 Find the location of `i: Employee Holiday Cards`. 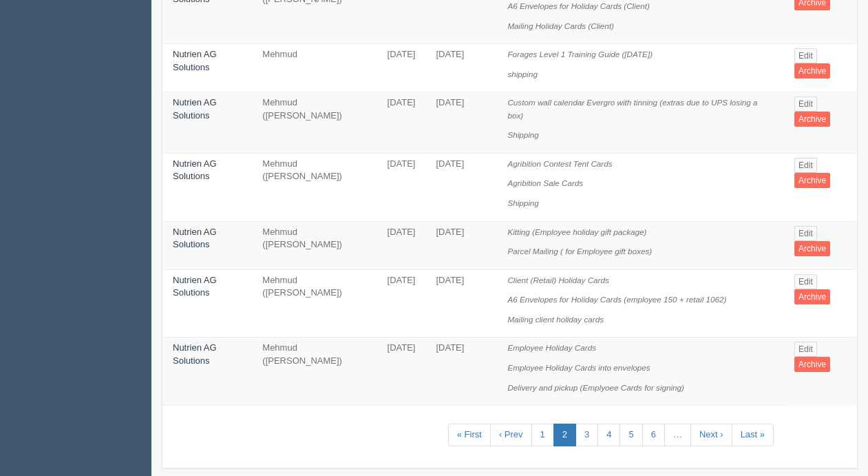

i: Employee Holiday Cards is located at coordinates (551, 347).